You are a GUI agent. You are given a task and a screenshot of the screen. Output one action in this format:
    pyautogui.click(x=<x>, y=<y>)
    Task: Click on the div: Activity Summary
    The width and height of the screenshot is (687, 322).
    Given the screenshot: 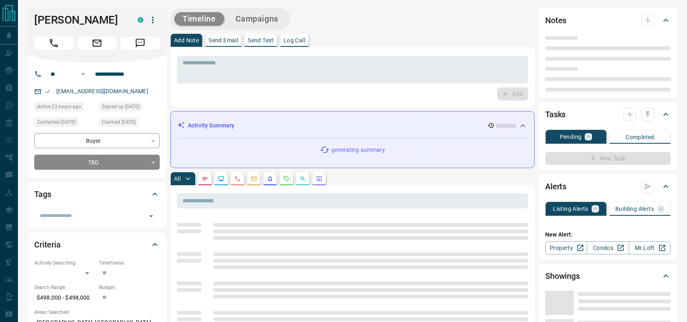 What is the action you would take?
    pyautogui.click(x=353, y=126)
    